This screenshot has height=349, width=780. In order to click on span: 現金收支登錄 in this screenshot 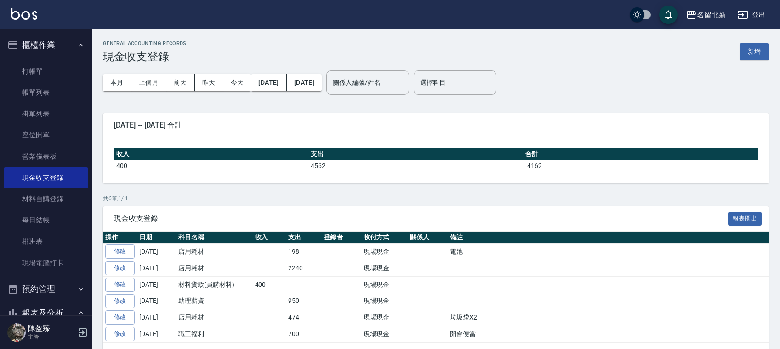, I will do `click(421, 218)`.